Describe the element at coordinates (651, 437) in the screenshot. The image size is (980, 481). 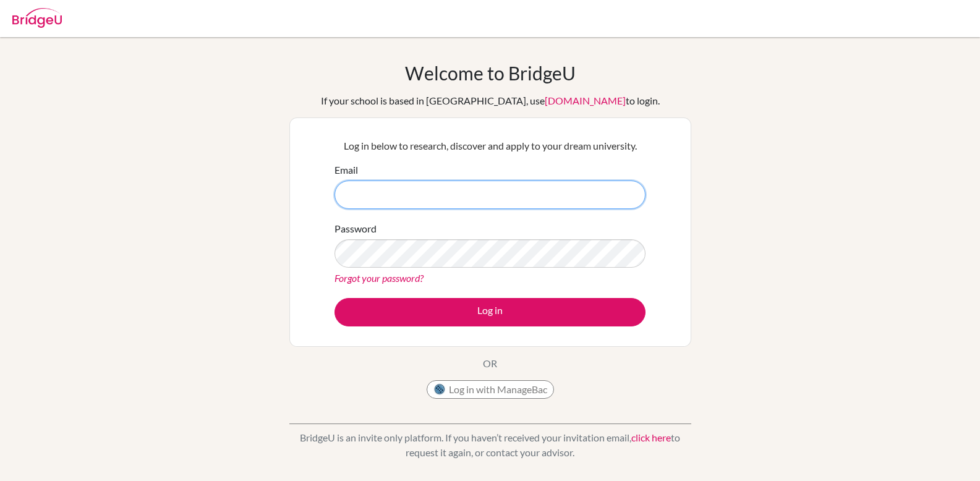
I see `a: click here` at that location.